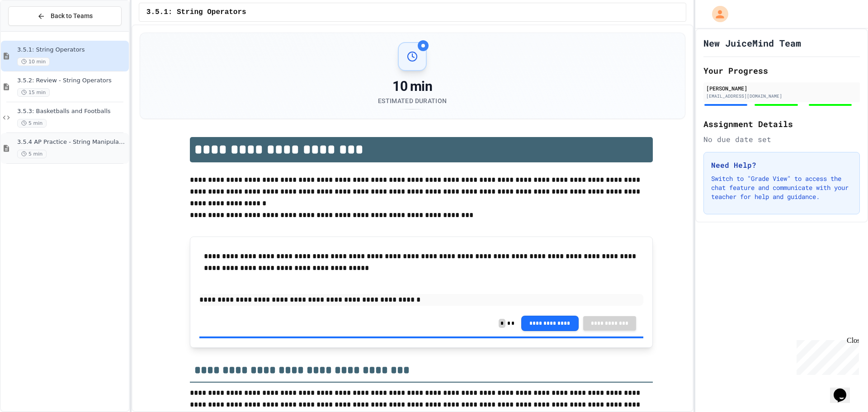 The width and height of the screenshot is (868, 412). What do you see at coordinates (782, 124) in the screenshot?
I see `h2: Assignment Details` at bounding box center [782, 124].